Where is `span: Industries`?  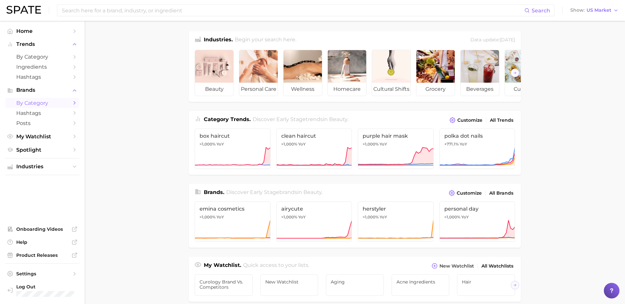
span: Industries is located at coordinates (42, 167).